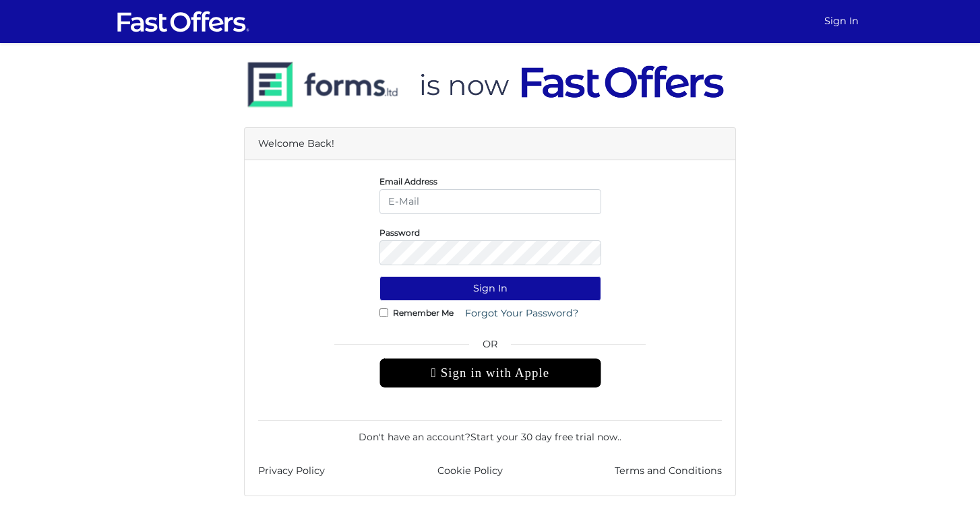 This screenshot has width=980, height=509. I want to click on a: Start your 30 day free trial now., so click(545, 437).